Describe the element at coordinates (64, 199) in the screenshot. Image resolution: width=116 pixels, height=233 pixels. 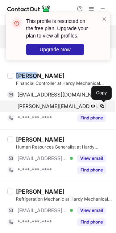
I see `div: Refrigeration Mechanic at Hardy Mechanical Services Ltd.` at that location.